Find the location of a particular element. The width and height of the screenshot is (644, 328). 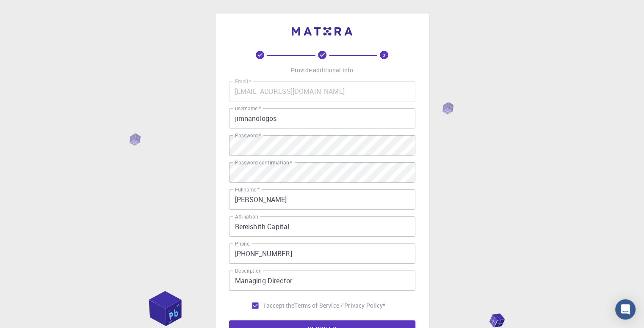

label: Password confirmation is located at coordinates (264, 163).